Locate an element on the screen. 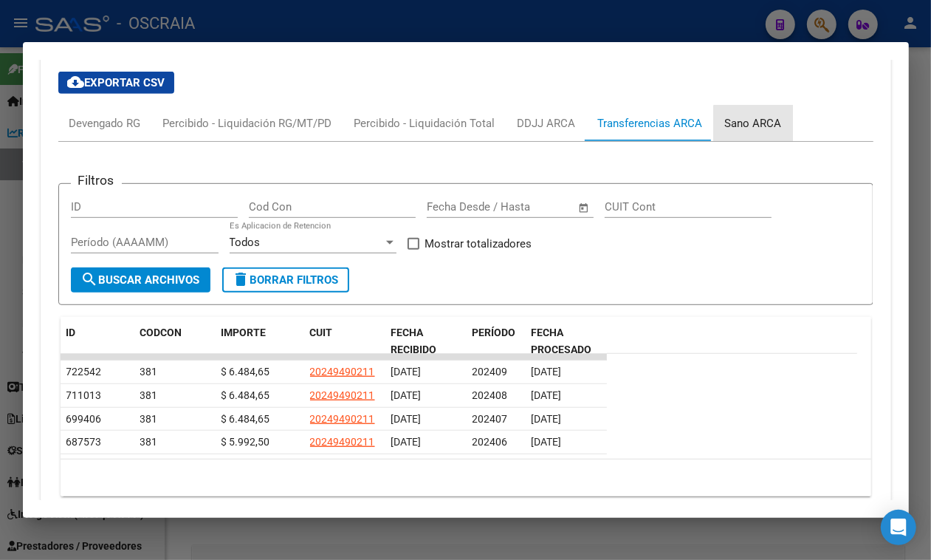  span: Buscar Archivos is located at coordinates (141, 280).